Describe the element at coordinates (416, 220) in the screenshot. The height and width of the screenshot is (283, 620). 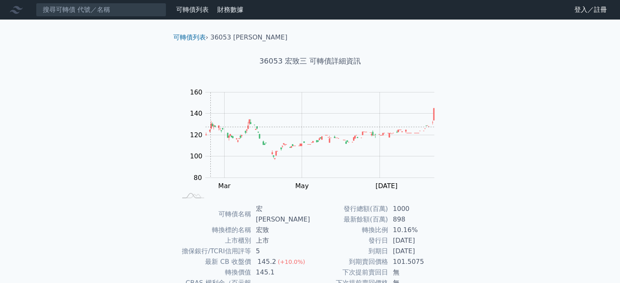
I see `td: 898` at that location.